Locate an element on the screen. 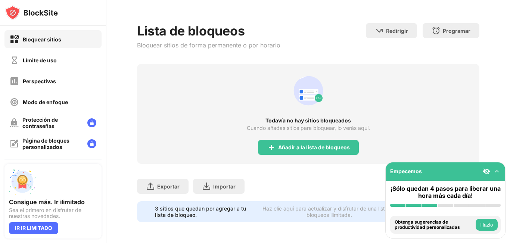 The width and height of the screenshot is (510, 243). img: push-unlimited.svg is located at coordinates (22, 182).